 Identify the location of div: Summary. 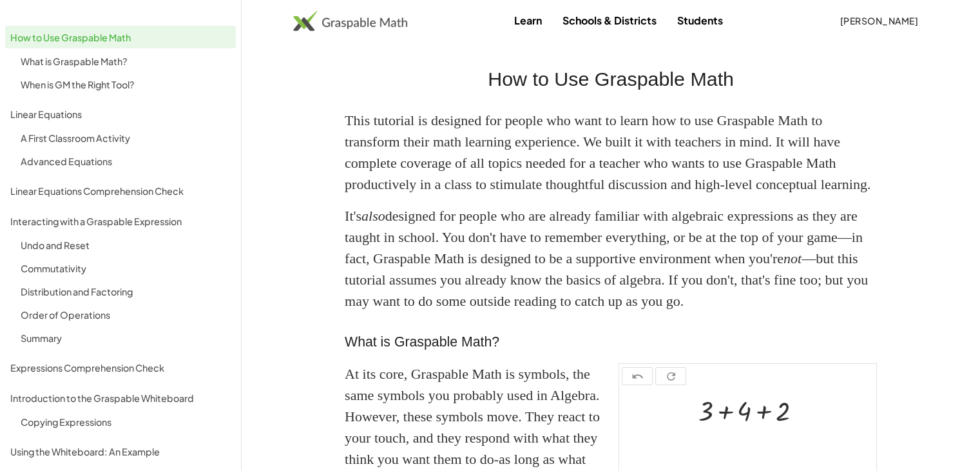
(125, 338).